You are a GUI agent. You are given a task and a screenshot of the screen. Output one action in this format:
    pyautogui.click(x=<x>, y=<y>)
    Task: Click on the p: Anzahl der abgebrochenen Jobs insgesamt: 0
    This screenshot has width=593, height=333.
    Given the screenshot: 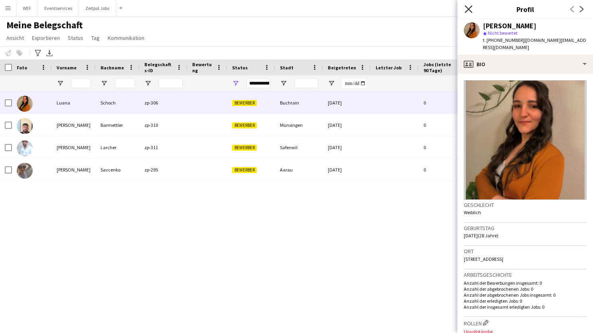 What is the action you would take?
    pyautogui.click(x=526, y=295)
    